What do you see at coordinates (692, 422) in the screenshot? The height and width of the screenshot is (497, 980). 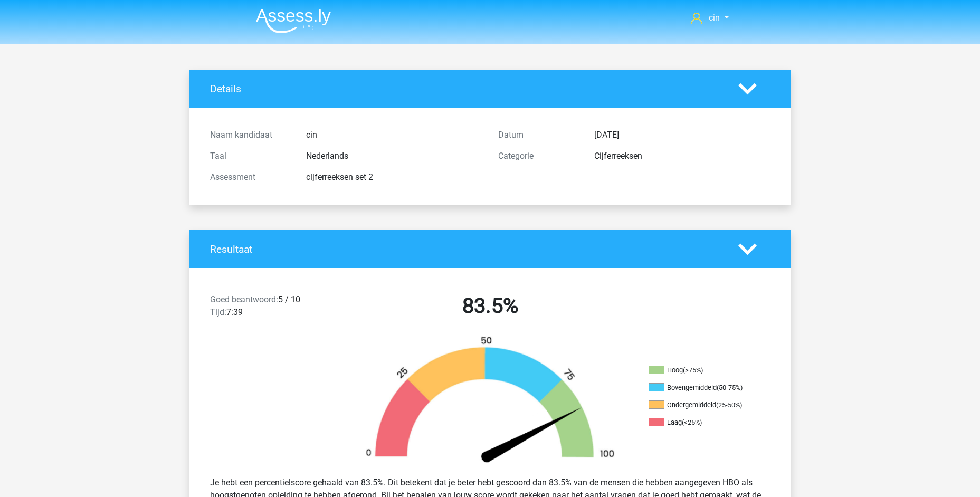 I see `div: (<25%)` at bounding box center [692, 422].